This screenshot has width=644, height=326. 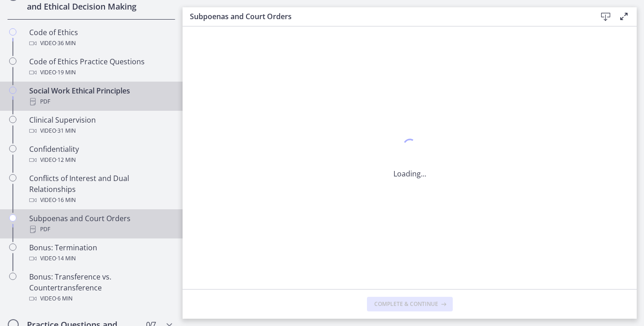 What do you see at coordinates (66, 160) in the screenshot?
I see `span: · 12 min` at bounding box center [66, 160].